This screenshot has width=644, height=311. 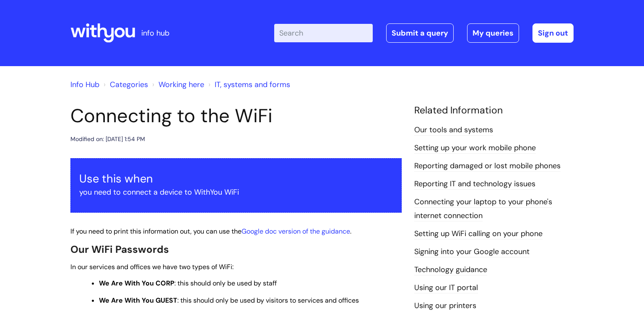 I want to click on strong: We Are With You CORP, so click(x=137, y=283).